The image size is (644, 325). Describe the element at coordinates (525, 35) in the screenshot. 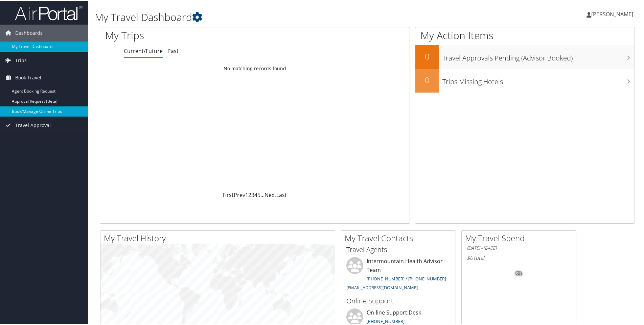

I see `h1: My Action Items` at that location.